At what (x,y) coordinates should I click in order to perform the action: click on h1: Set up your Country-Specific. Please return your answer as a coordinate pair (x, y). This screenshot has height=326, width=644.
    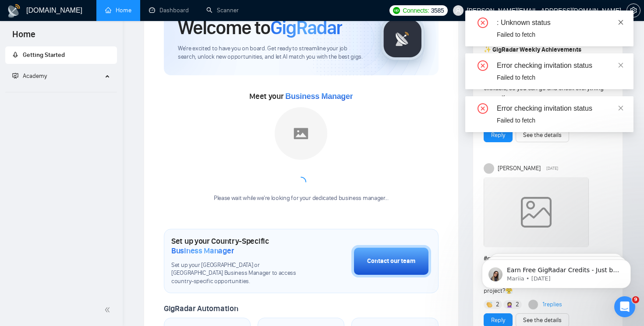
    Looking at the image, I should click on (239, 246).